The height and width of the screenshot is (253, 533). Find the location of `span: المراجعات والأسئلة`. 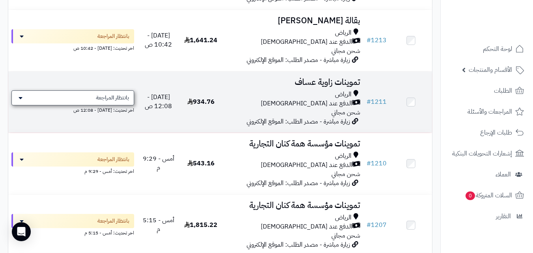

span: المراجعات والأسئلة is located at coordinates (490, 112).